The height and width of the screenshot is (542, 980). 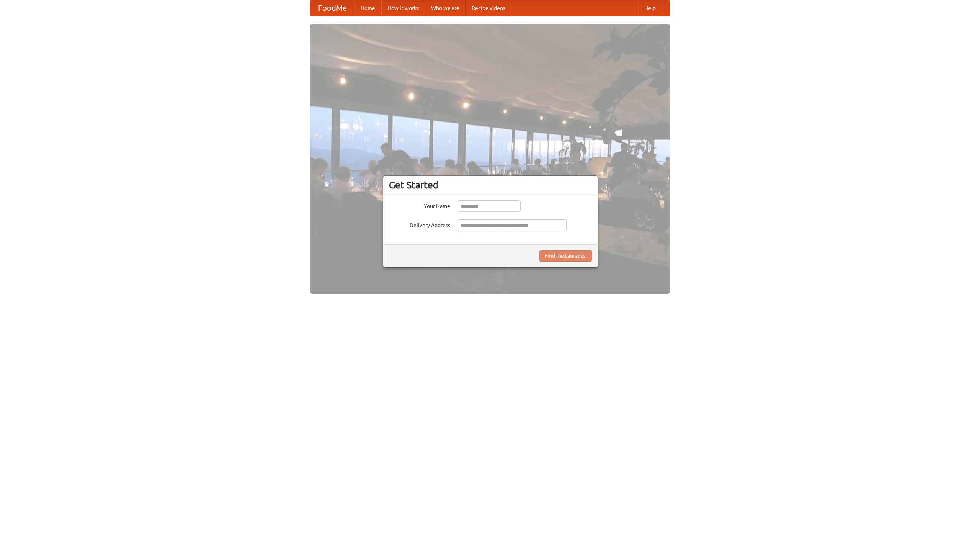 I want to click on a: FoodMe, so click(x=332, y=8).